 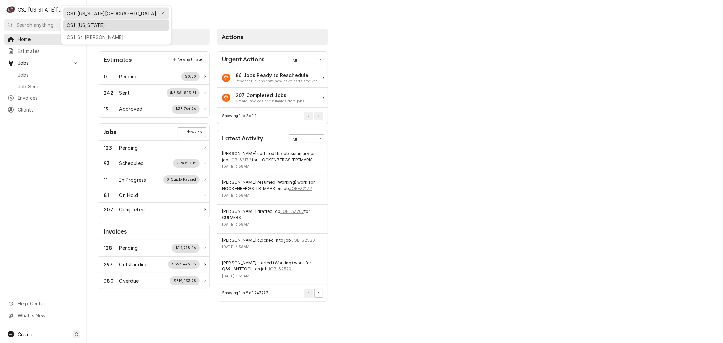 What do you see at coordinates (43, 86) in the screenshot?
I see `a: Go to Job Series` at bounding box center [43, 86].